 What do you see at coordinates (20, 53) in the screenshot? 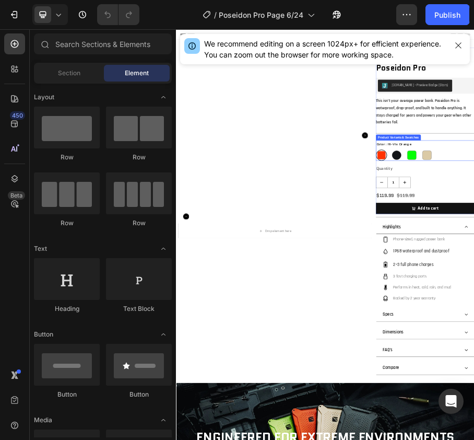
I see `button: Carousel Back Arrow` at bounding box center [20, 53].